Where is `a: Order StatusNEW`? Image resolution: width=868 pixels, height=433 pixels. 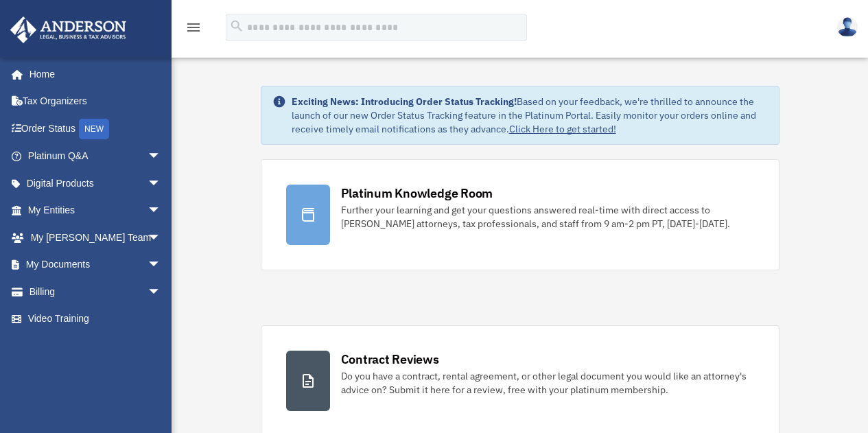 a: Order StatusNEW is located at coordinates (95, 128).